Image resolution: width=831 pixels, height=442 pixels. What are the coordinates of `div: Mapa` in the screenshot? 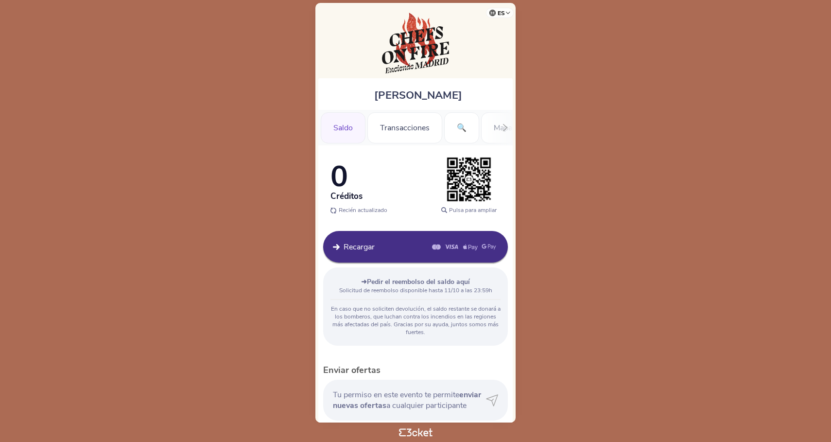 It's located at (503, 128).